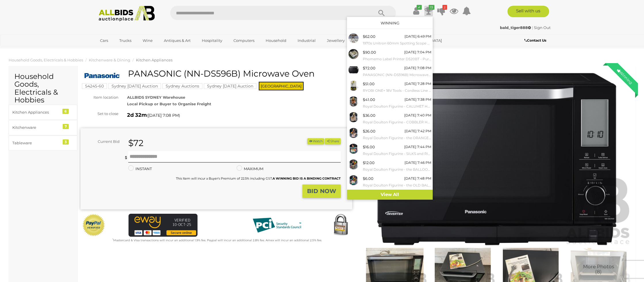 The height and width of the screenshot is (282, 644). What do you see at coordinates (104, 40) in the screenshot?
I see `a: Cars` at bounding box center [104, 40].